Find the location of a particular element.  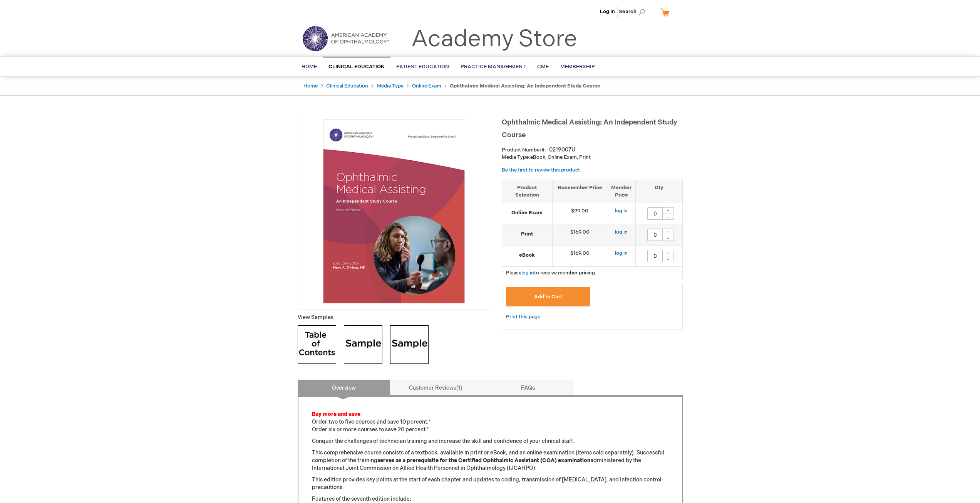

strong: Online Exam is located at coordinates (527, 213).